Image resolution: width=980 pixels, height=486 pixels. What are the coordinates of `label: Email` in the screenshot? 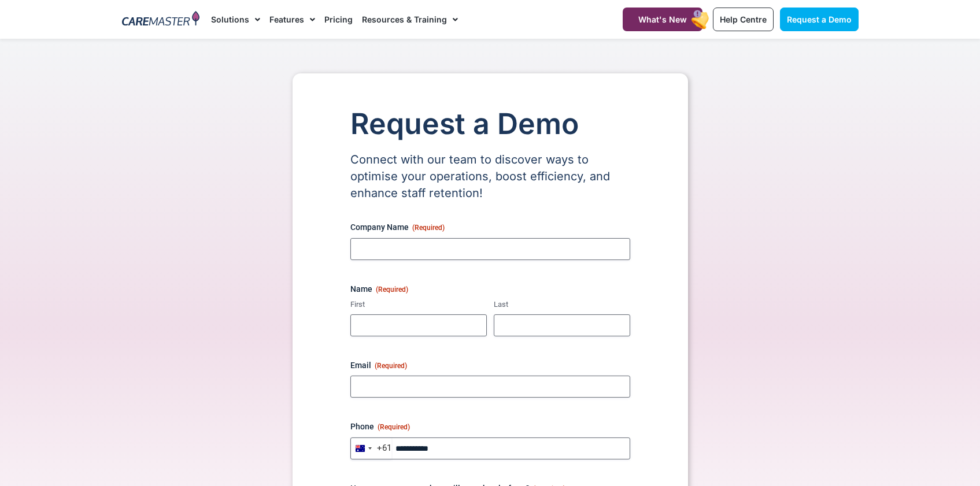 It's located at (491, 365).